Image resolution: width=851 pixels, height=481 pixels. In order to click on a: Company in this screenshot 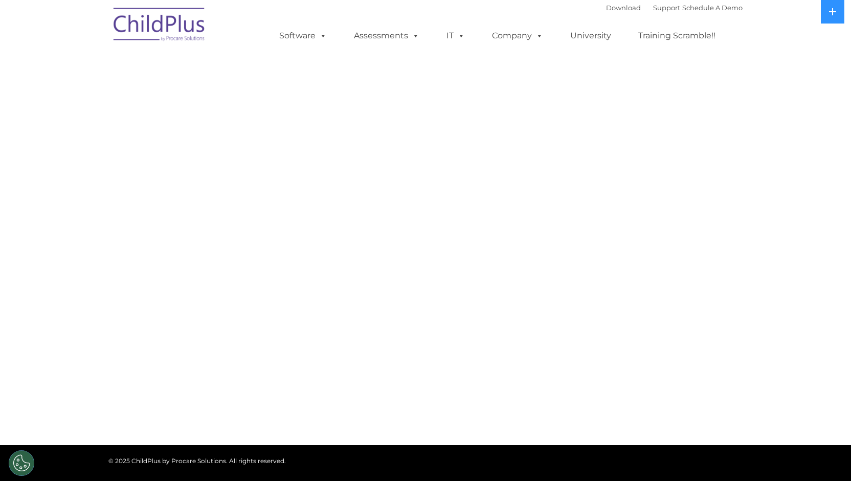, I will do `click(518, 36)`.